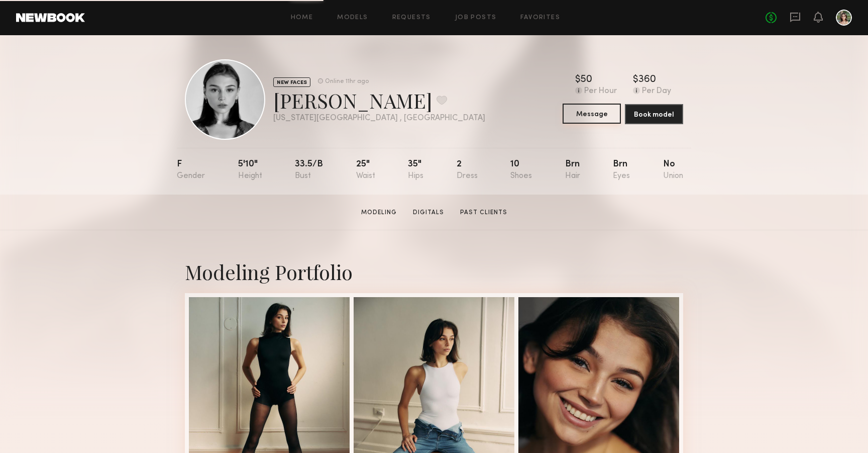  I want to click on button: Message, so click(592, 114).